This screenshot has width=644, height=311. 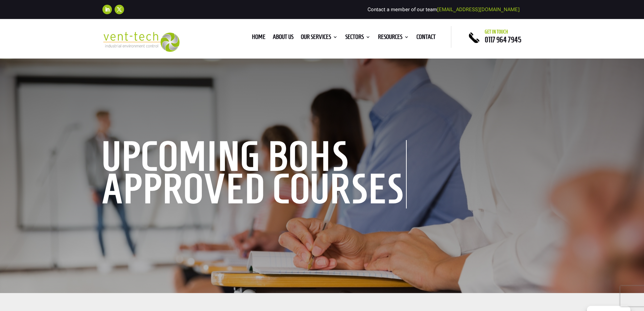 I want to click on a: Our Services, so click(x=320, y=38).